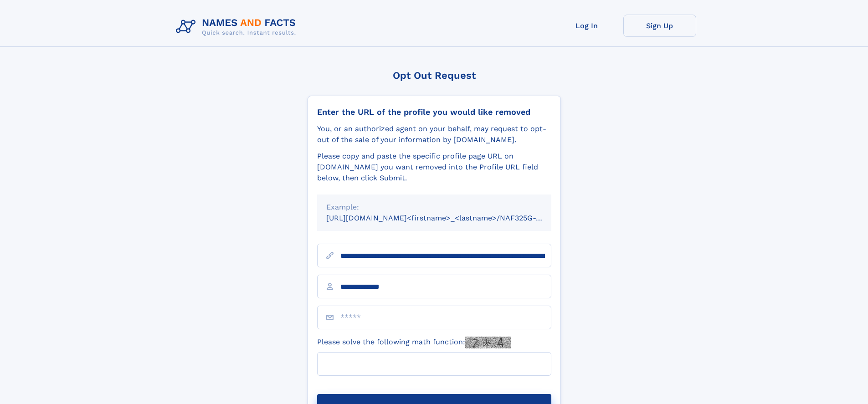 This screenshot has width=868, height=404. What do you see at coordinates (414, 342) in the screenshot?
I see `label: Please solve the following math function:` at bounding box center [414, 342].